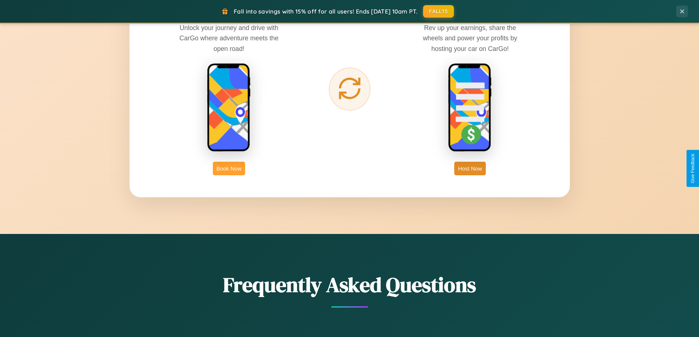  What do you see at coordinates (470, 108) in the screenshot?
I see `img: host phone` at bounding box center [470, 108].